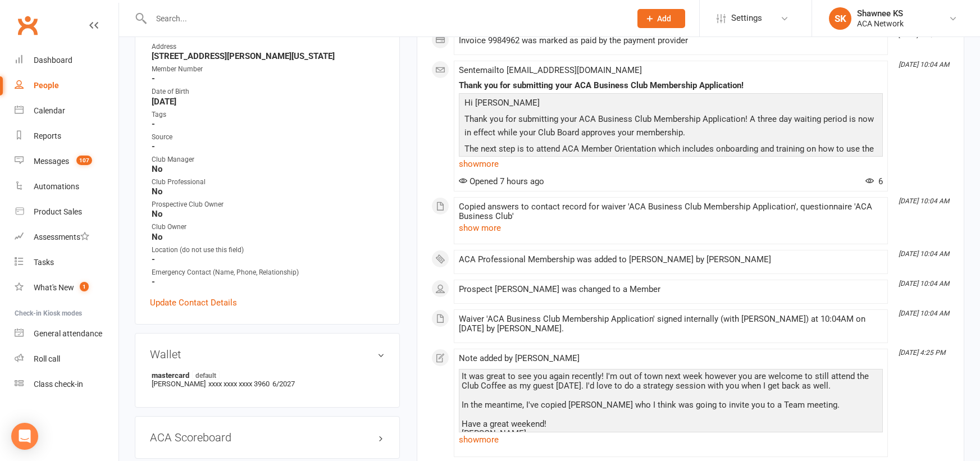 The width and height of the screenshot is (980, 461). Describe the element at coordinates (66, 384) in the screenshot. I see `a: Class kiosk mode` at that location.